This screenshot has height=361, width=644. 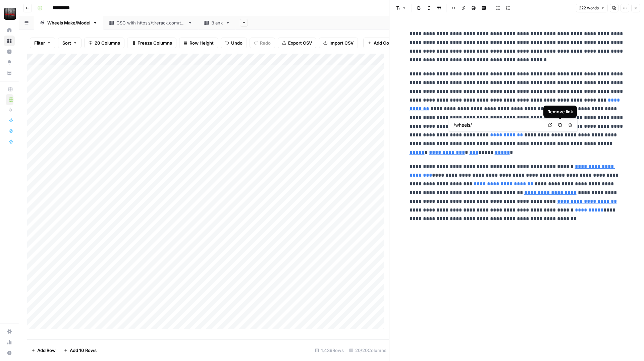 I want to click on img: Tire Rack Logo, so click(x=10, y=13).